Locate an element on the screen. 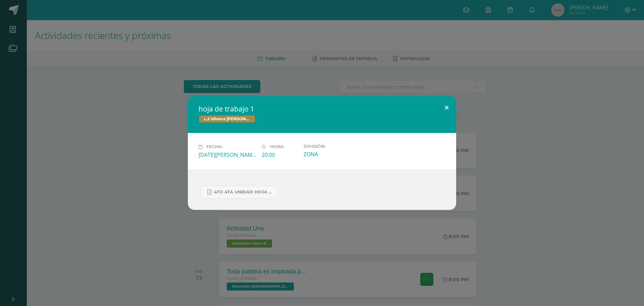  h2: hoja de trabajo 1 is located at coordinates (322, 109).